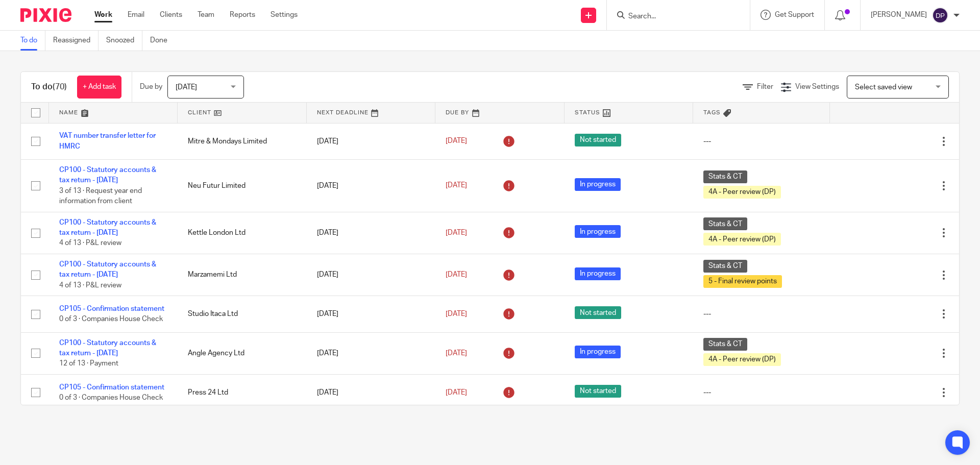  What do you see at coordinates (162, 40) in the screenshot?
I see `a: Done` at bounding box center [162, 40].